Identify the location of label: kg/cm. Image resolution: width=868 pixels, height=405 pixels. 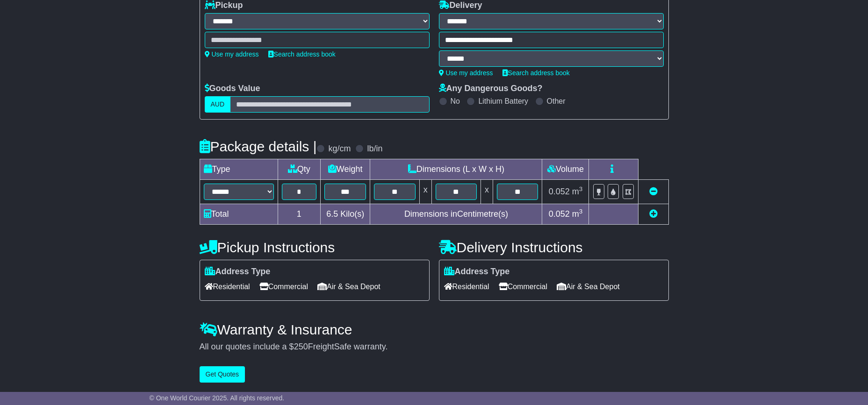
(339, 149).